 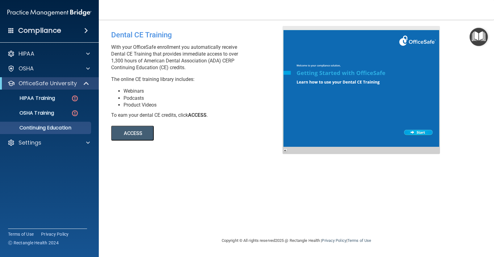 What do you see at coordinates (49, 83) in the screenshot?
I see `a: OfficeSafe University` at bounding box center [49, 83].